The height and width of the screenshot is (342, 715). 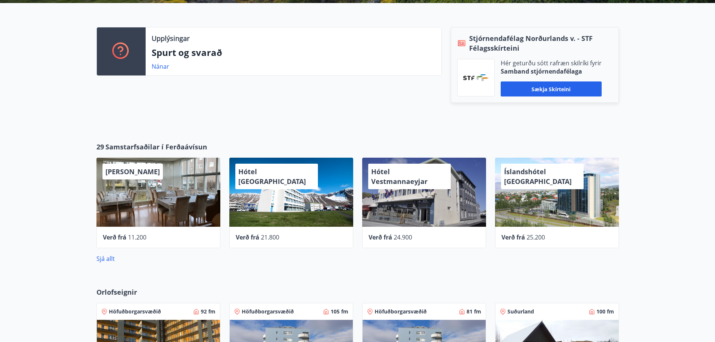 What do you see at coordinates (399, 176) in the screenshot?
I see `span: Hótel Vestmannaeyjar` at bounding box center [399, 176].